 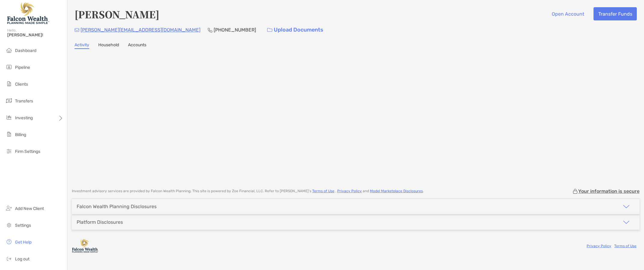 I want to click on img: Falcon Wealth Planning Logo, so click(x=28, y=13).